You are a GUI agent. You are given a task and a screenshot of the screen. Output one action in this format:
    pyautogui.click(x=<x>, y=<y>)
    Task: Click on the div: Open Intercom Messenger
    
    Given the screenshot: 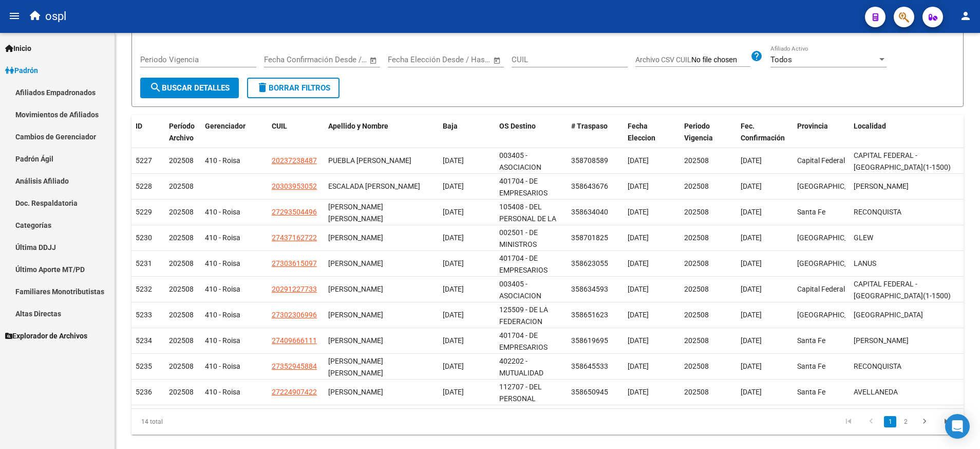 What is the action you would take?
    pyautogui.click(x=957, y=426)
    